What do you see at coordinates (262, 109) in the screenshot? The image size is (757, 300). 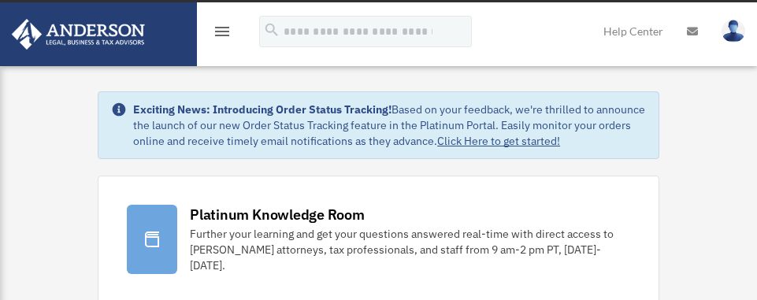 I see `strong: Exciting News: Introducing Order Status Tracking!` at bounding box center [262, 109].